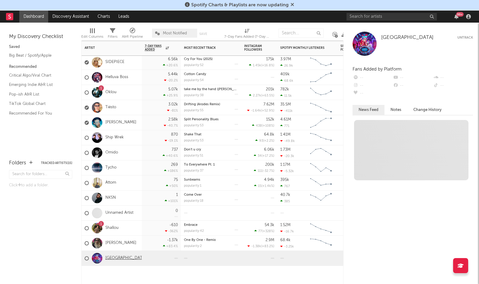 This screenshot has width=479, height=284. Describe the element at coordinates (92, 37) in the screenshot. I see `div: Edit Columns` at that location.